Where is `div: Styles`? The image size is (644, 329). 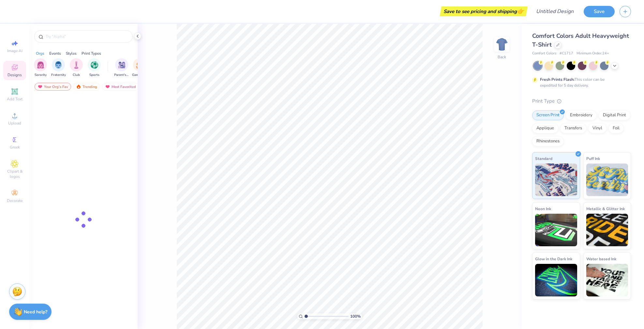 div: Styles is located at coordinates (71, 54).